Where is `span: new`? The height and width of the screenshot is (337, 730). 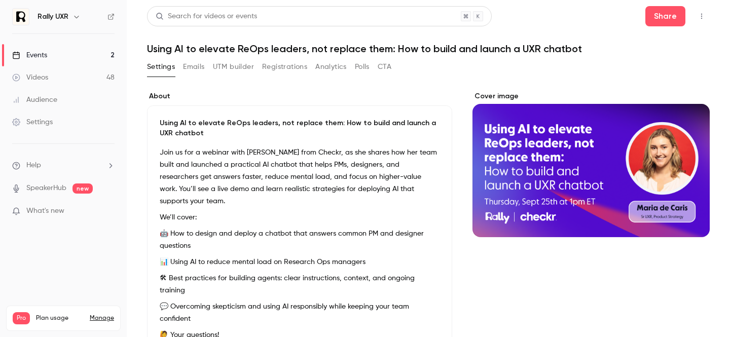 span: new is located at coordinates (83, 189).